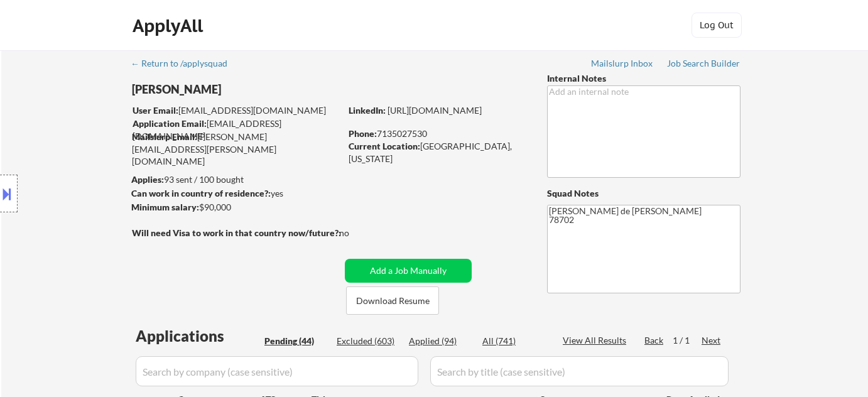 The width and height of the screenshot is (868, 397). Describe the element at coordinates (185, 63) in the screenshot. I see `div: ← Return to /applysquad` at that location.